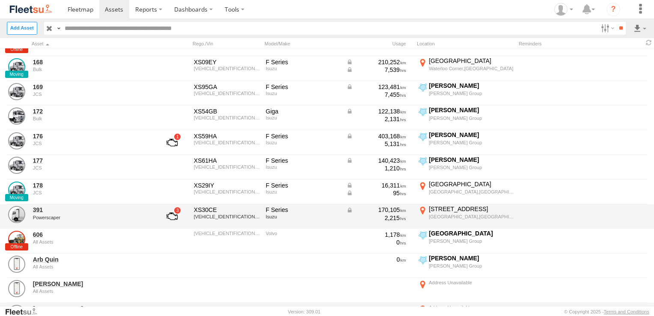 The height and width of the screenshot is (316, 654). I want to click on div: 1,210, so click(376, 168).